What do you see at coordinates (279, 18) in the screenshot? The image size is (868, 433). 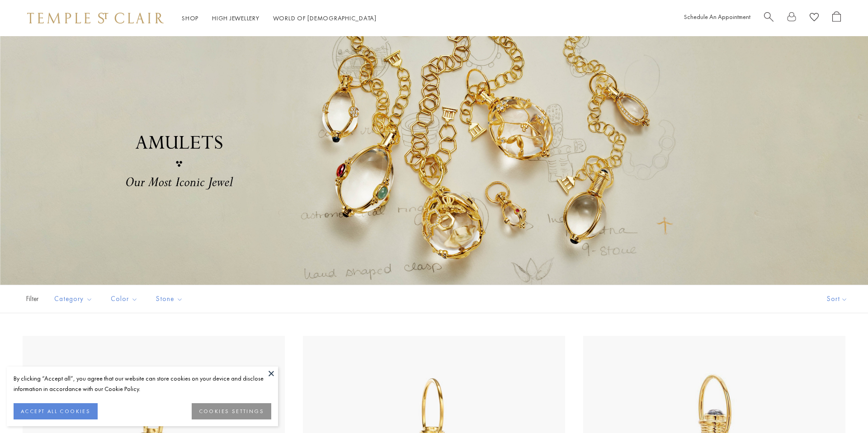 I see `nav: Main navigation` at bounding box center [279, 18].